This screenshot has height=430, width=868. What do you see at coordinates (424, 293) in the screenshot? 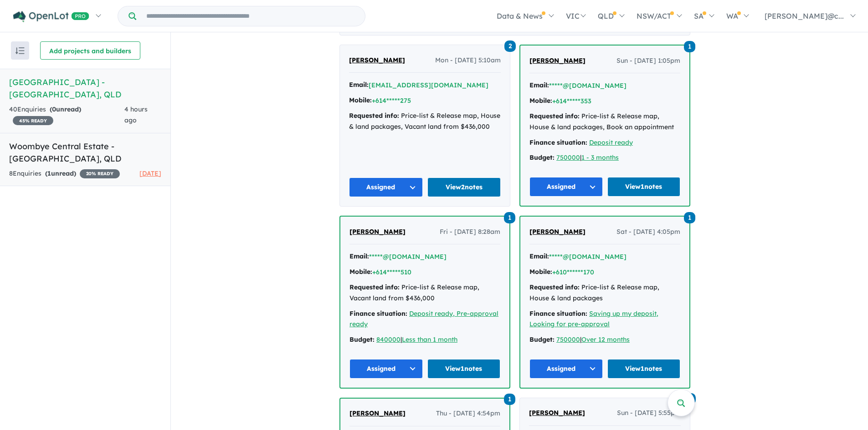
I see `div: Price-list & Release map, Vacant land from $436,000` at bounding box center [424, 293].